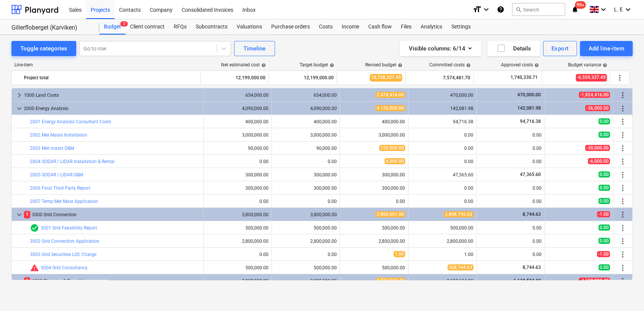 The width and height of the screenshot is (644, 311). What do you see at coordinates (385, 77) in the screenshot?
I see `span: 18,758,337.49` at bounding box center [385, 77].